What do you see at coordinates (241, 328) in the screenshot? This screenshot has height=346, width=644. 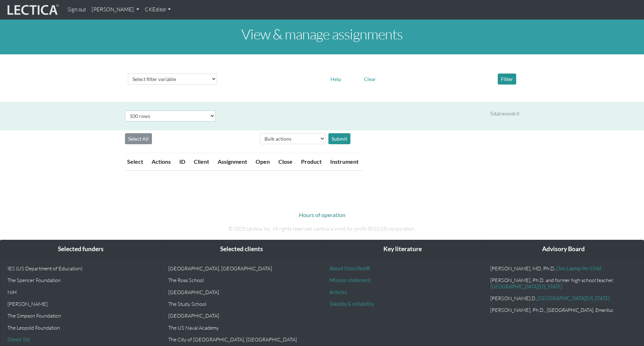 I see `p: The US Naval Academy` at bounding box center [241, 328].